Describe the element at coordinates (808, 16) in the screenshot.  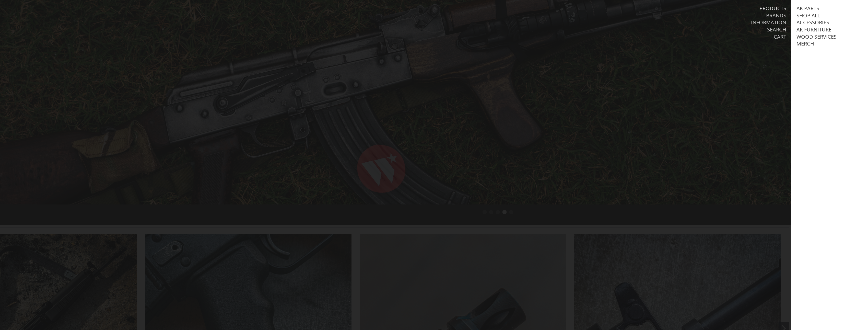
I see `a: Shop All` at that location.